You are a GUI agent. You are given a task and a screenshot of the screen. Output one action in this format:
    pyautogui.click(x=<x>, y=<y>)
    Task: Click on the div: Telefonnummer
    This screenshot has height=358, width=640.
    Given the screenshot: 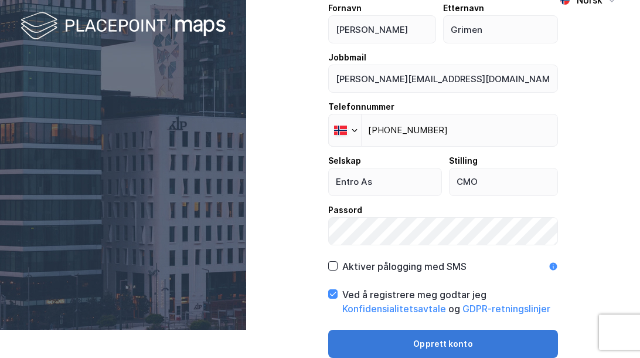 What is the action you would take?
    pyautogui.click(x=443, y=107)
    